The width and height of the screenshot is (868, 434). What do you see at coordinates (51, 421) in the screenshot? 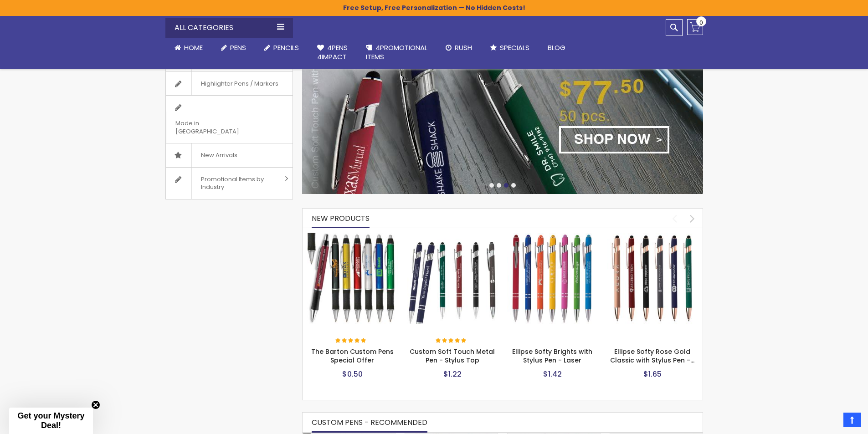
I see `div: Get your Mystery Deal!Close teaser` at bounding box center [51, 421].